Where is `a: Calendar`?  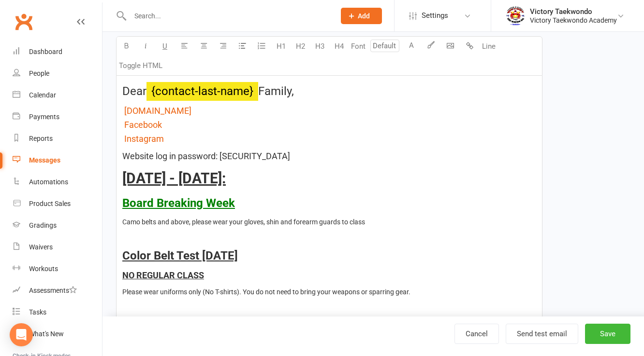
a: Calendar is located at coordinates (57, 95).